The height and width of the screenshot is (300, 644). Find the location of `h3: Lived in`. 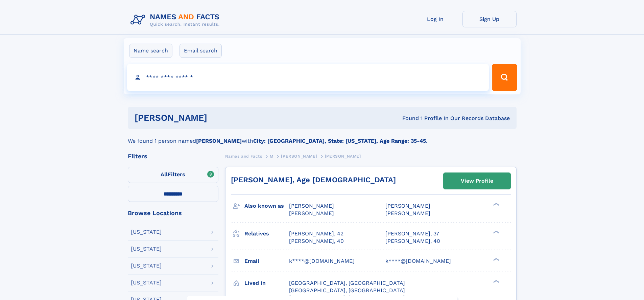

h3: Lived in is located at coordinates (267, 283).